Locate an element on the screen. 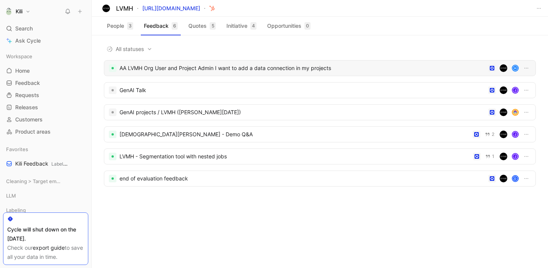 The width and height of the screenshot is (548, 268). div: 3 is located at coordinates (130, 26).